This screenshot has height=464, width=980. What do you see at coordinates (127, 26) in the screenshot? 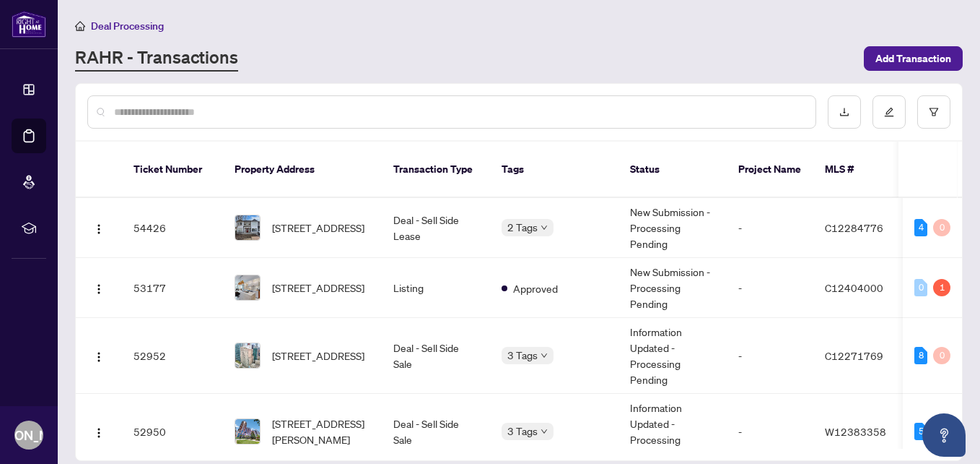
I see `span: Deal Processing` at bounding box center [127, 26].